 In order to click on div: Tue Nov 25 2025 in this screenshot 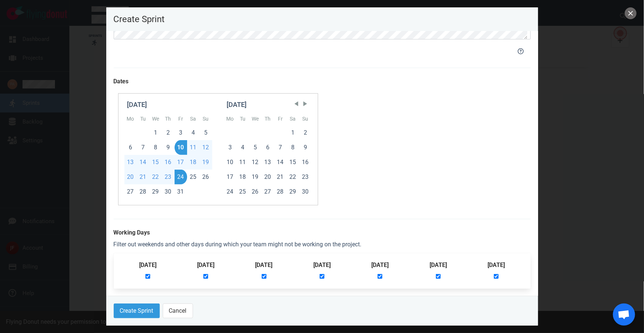, I will do `click(243, 192)`.